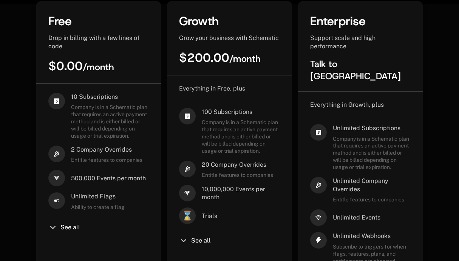 The height and width of the screenshot is (261, 459). What do you see at coordinates (94, 42) in the screenshot?
I see `span: Drop in billing with a few lines of code` at bounding box center [94, 42].